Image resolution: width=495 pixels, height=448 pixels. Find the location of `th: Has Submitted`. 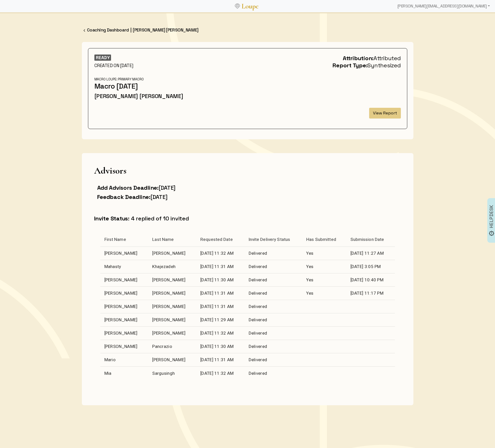

th: Has Submitted is located at coordinates (324, 239).